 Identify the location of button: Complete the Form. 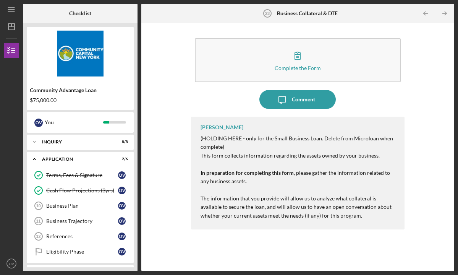
(298, 60).